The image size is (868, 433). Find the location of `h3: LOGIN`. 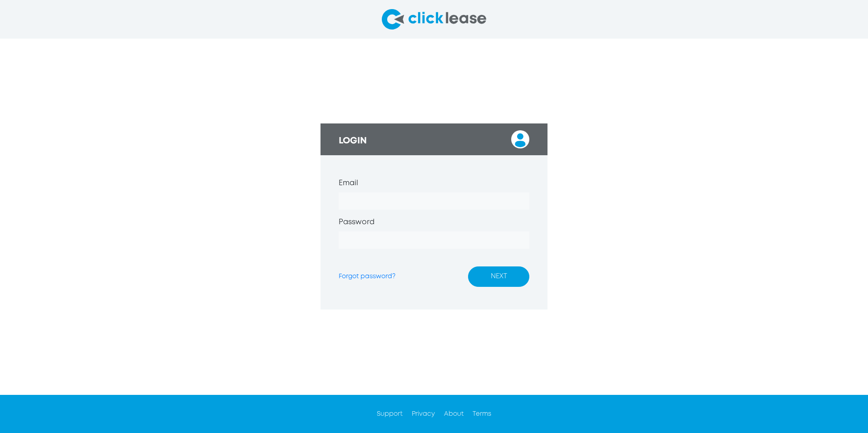

h3: LOGIN is located at coordinates (353, 141).